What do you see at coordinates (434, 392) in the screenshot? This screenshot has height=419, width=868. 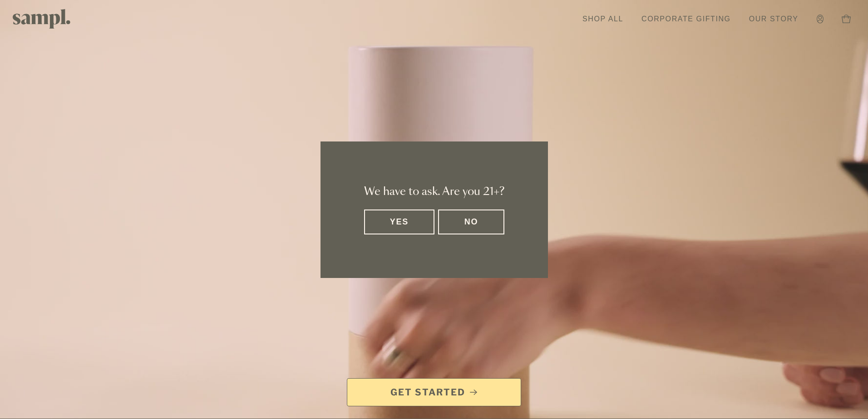 I see `a: Get Started` at bounding box center [434, 392].